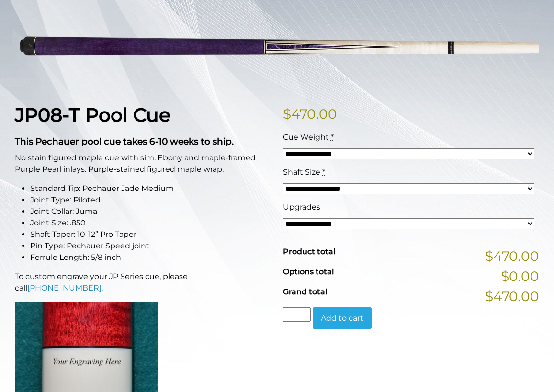 The height and width of the screenshot is (392, 554). Describe the element at coordinates (277, 45) in the screenshot. I see `img: jp08-T.png` at that location.